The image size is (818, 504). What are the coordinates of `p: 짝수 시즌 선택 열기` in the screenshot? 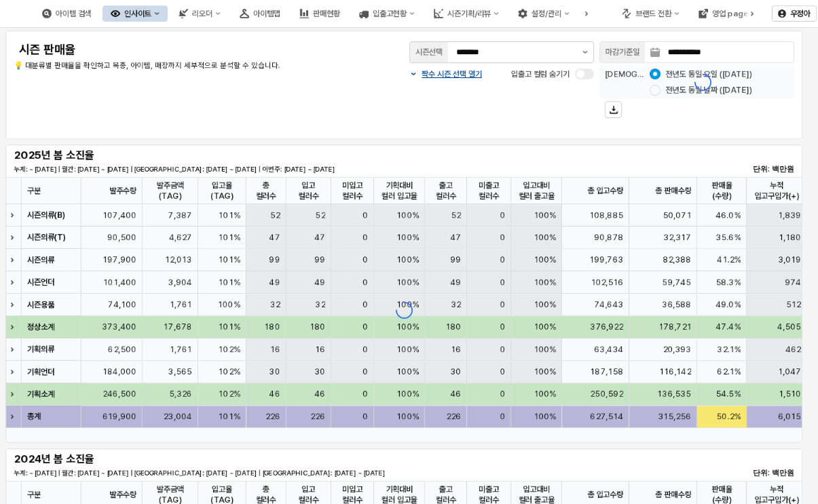 It's located at (451, 74).